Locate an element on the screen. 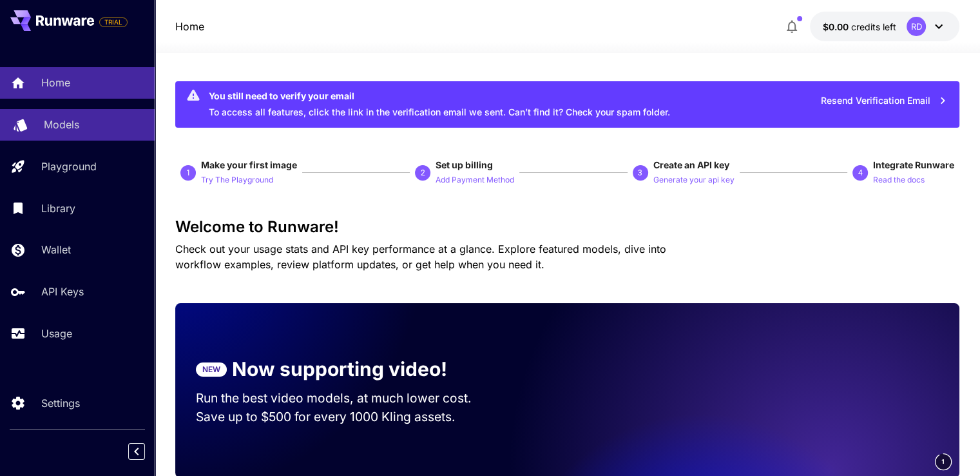  p: API Keys is located at coordinates (62, 291).